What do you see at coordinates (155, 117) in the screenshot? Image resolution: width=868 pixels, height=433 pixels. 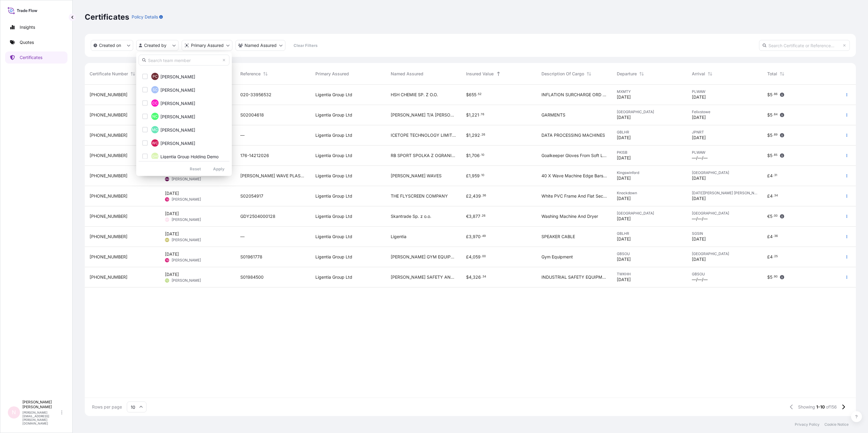 I see `span: NC` at bounding box center [155, 117].